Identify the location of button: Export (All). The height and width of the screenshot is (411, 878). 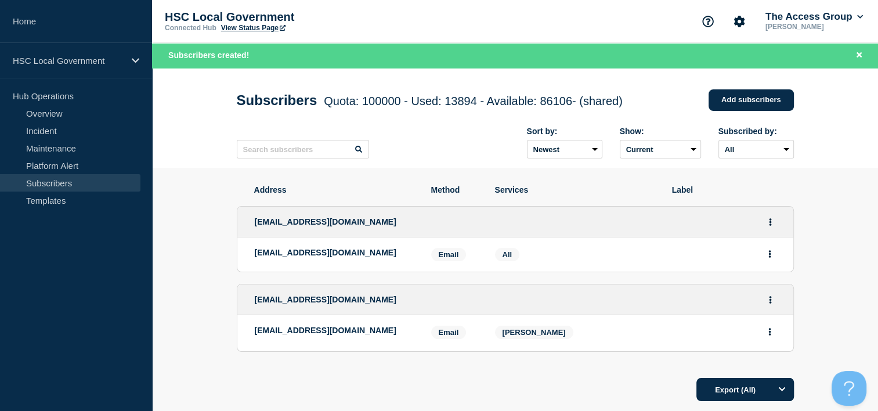
(745, 389).